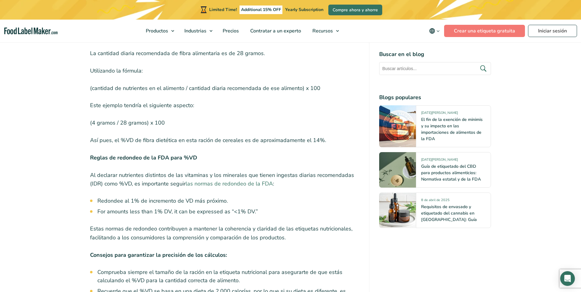 Image resolution: width=581 pixels, height=292 pixels. What do you see at coordinates (228, 277) in the screenshot?
I see `li: Comprueba siempre el tamaño de la ración en la etiqueta nutricional para asegurarte de que estás ...` at bounding box center [228, 277].